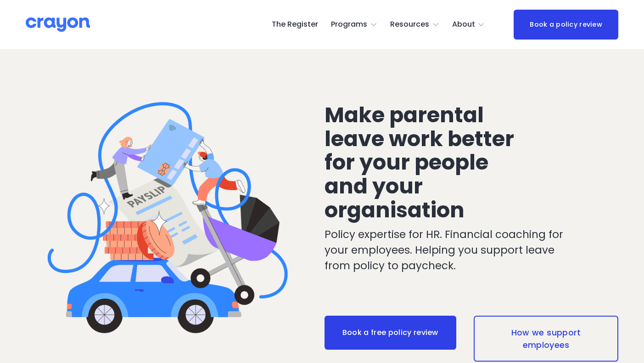 This screenshot has width=644, height=363. What do you see at coordinates (463, 25) in the screenshot?
I see `span: About` at bounding box center [463, 25].